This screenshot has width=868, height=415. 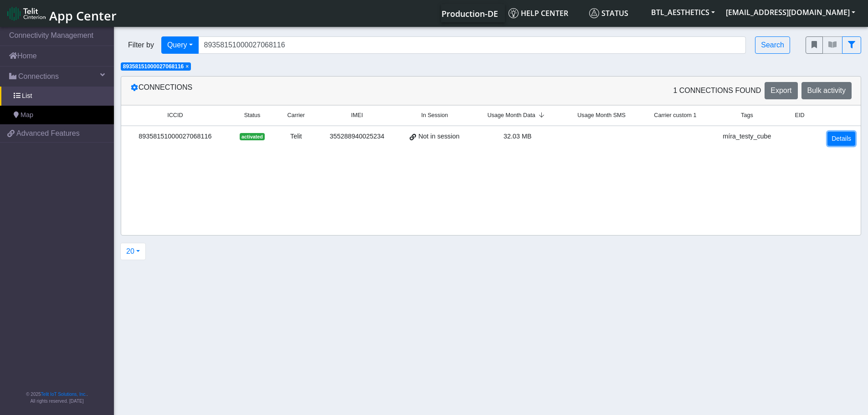 What do you see at coordinates (175, 115) in the screenshot?
I see `span: ICCID` at bounding box center [175, 115].